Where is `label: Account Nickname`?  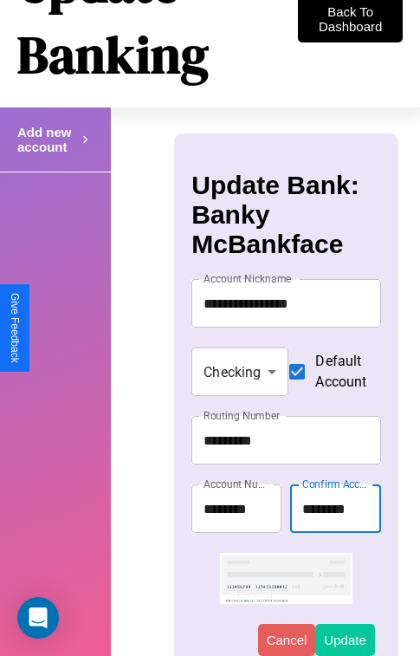 label: Account Nickname is located at coordinates (248, 278).